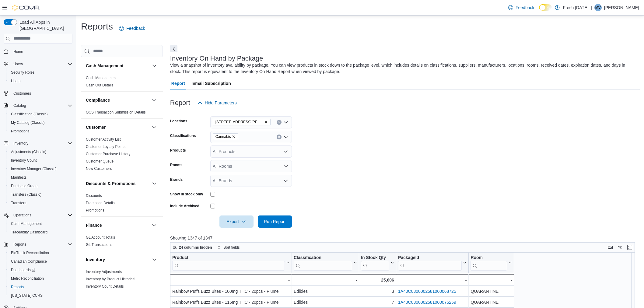  What do you see at coordinates (630, 247) in the screenshot?
I see `button: Enter fullscreen` at bounding box center [630, 247].